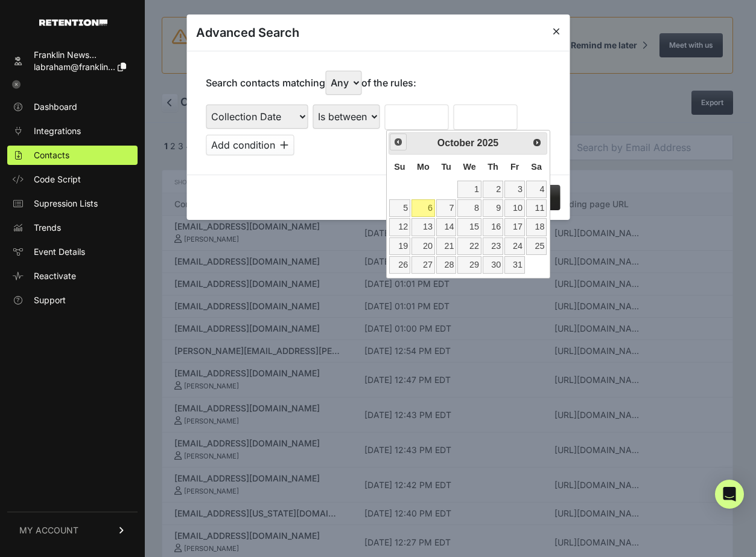  Describe the element at coordinates (79, 55) in the screenshot. I see `div: Franklin News...` at that location.